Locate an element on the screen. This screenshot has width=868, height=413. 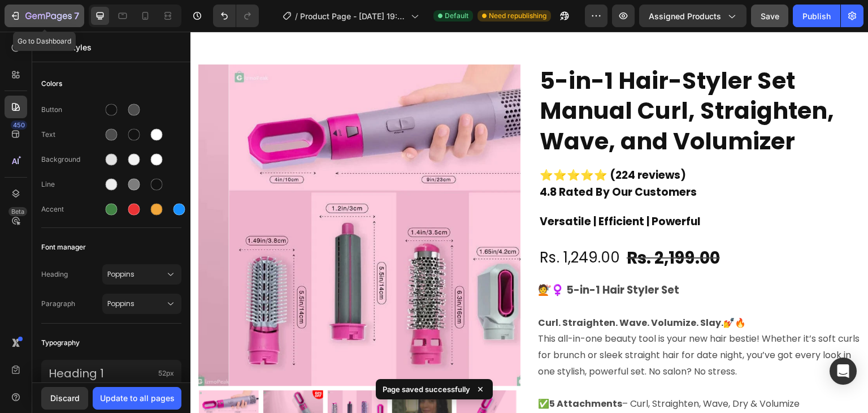
div: Discard is located at coordinates (65, 398).